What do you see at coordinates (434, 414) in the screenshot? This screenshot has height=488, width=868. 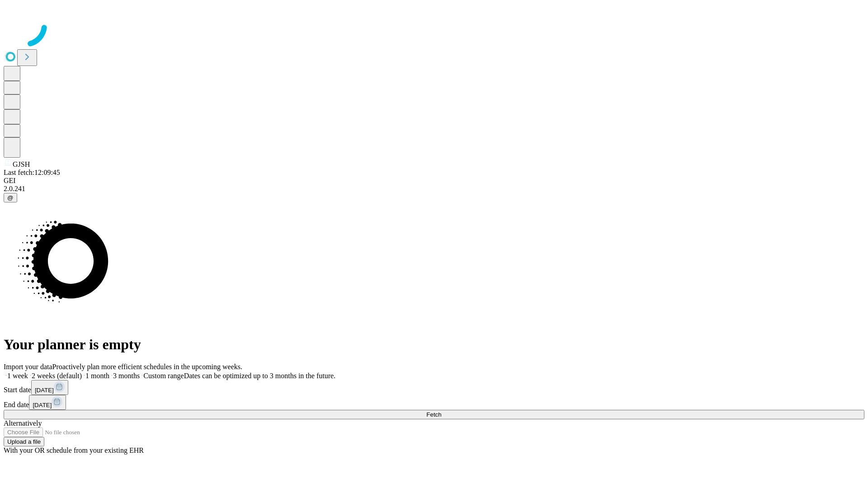 I see `button: Fetch` at bounding box center [434, 414].